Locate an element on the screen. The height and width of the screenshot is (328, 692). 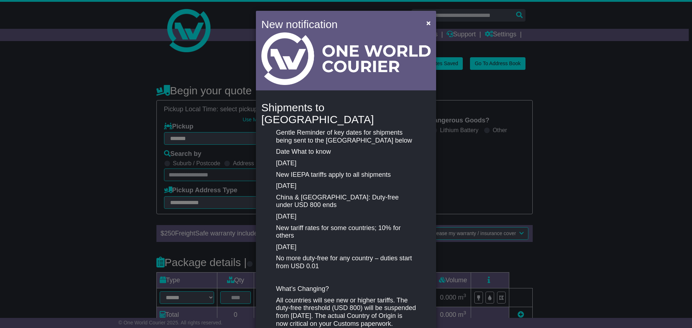
img: Light is located at coordinates (346, 59).